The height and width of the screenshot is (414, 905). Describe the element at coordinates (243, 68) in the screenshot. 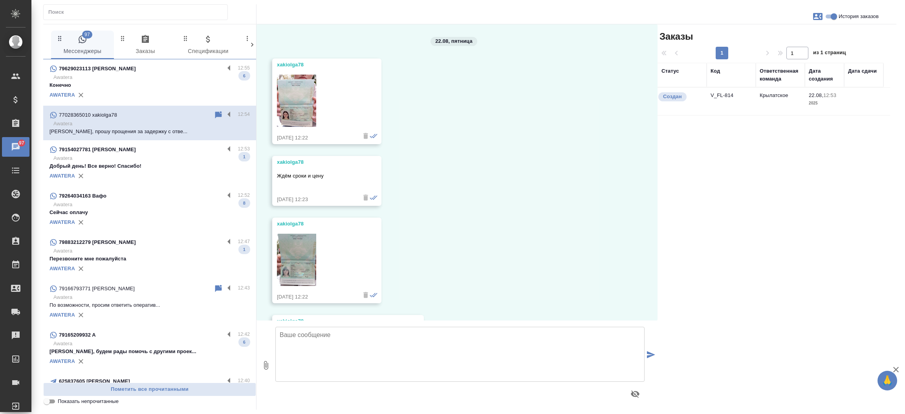

I see `p: 12:55` at that location.